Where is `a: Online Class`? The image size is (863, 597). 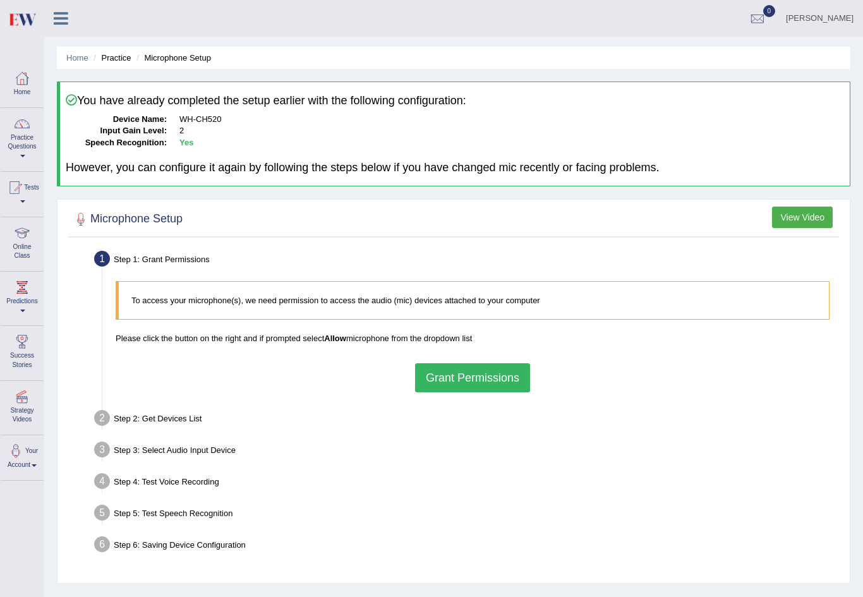 a: Online Class is located at coordinates (22, 242).